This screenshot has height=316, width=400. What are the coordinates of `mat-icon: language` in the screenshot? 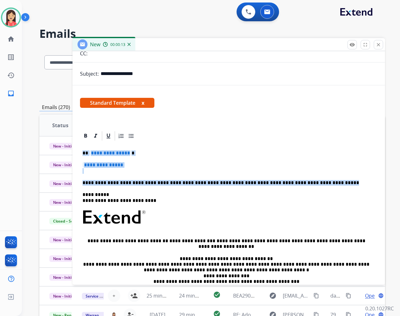 It's located at (381, 296).